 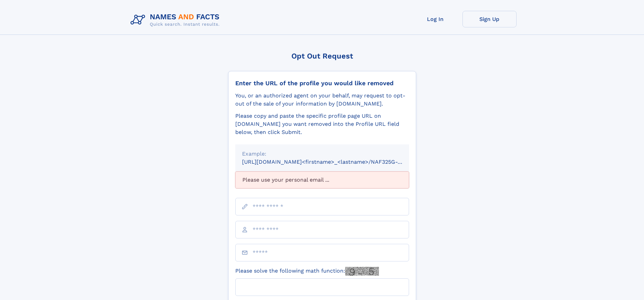 I want to click on div: Example:, so click(x=322, y=154).